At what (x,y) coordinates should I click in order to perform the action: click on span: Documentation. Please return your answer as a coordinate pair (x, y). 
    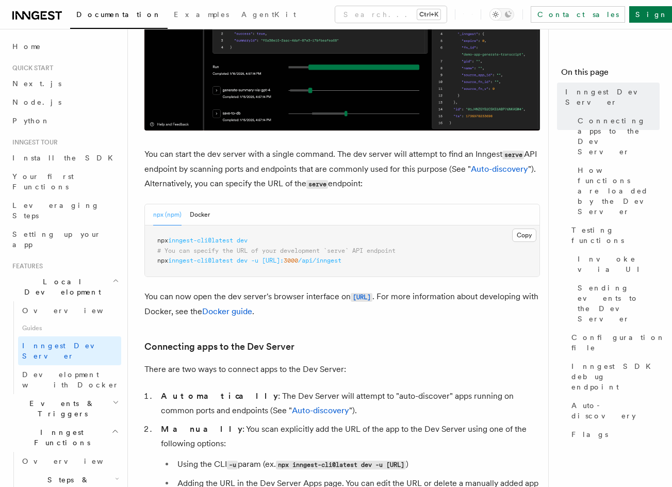
    Looking at the image, I should click on (119, 14).